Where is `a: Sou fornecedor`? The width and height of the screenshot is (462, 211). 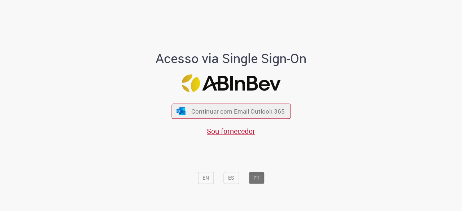
a: Sou fornecedor is located at coordinates (231, 131).